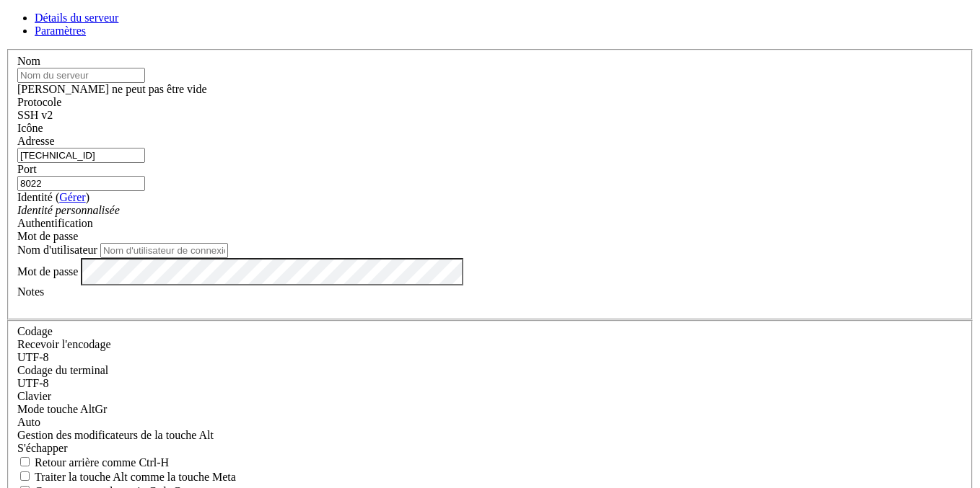 This screenshot has width=980, height=488. What do you see at coordinates (77, 18) in the screenshot?
I see `font: Détails du serveur` at bounding box center [77, 18].